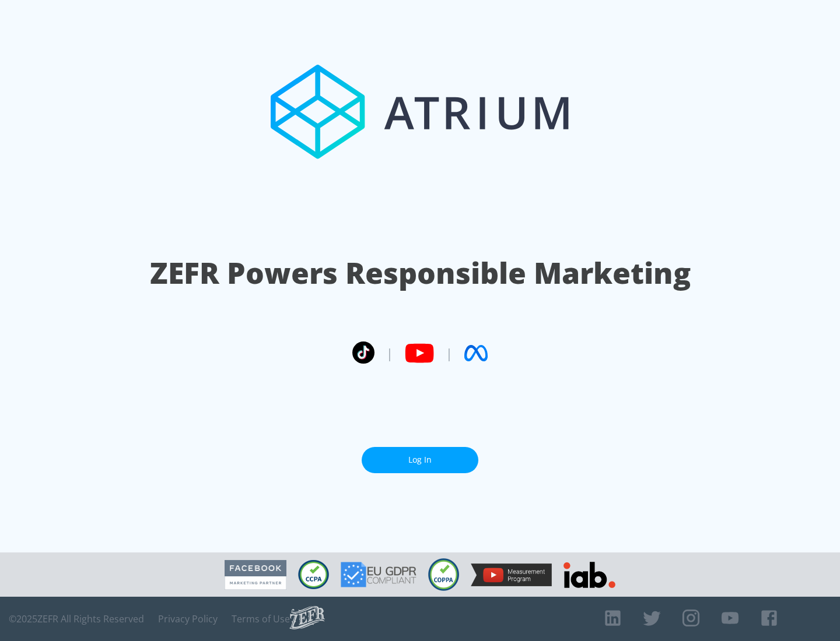 The height and width of the screenshot is (641, 840). Describe the element at coordinates (76, 619) in the screenshot. I see `span: © 2025 ZEFR All Rights Reserved` at that location.